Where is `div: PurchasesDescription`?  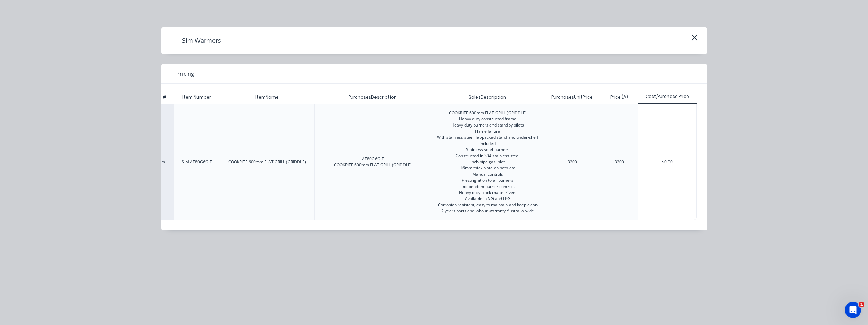
div: PurchasesDescription is located at coordinates (373, 97).